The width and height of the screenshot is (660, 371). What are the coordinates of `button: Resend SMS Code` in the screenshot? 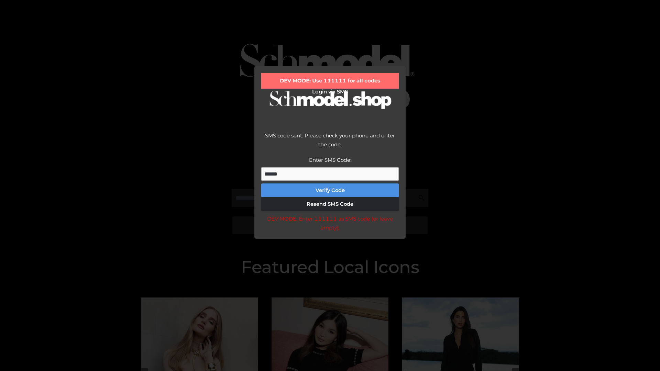 It's located at (330, 204).